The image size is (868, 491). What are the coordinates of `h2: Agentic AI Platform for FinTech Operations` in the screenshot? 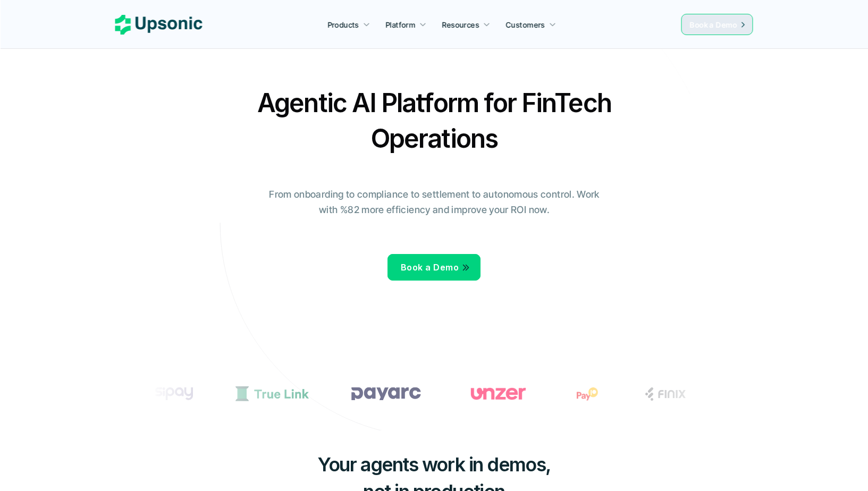 It's located at (434, 120).